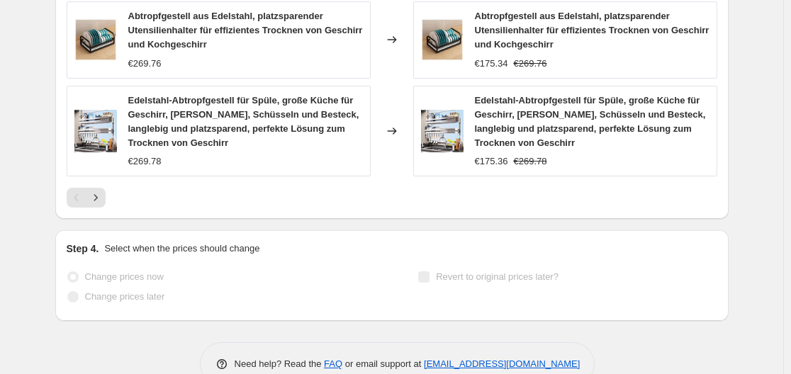 The height and width of the screenshot is (374, 791). Describe the element at coordinates (497, 276) in the screenshot. I see `span: Revert to original prices later?` at that location.